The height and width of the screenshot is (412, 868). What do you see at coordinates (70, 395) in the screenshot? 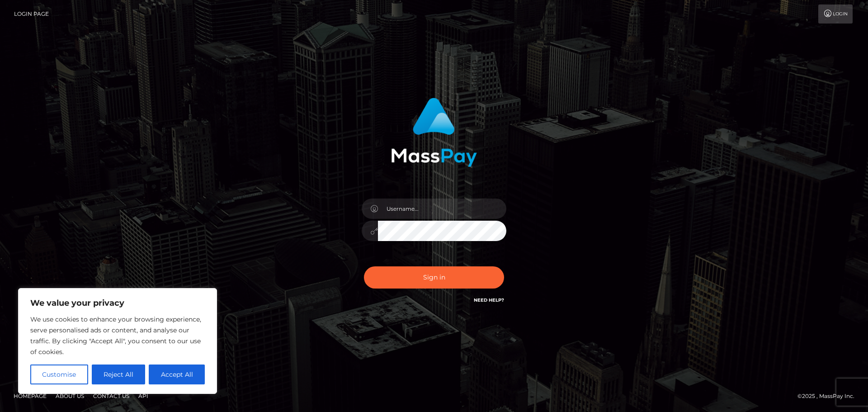
I see `a: About Us` at bounding box center [70, 395].